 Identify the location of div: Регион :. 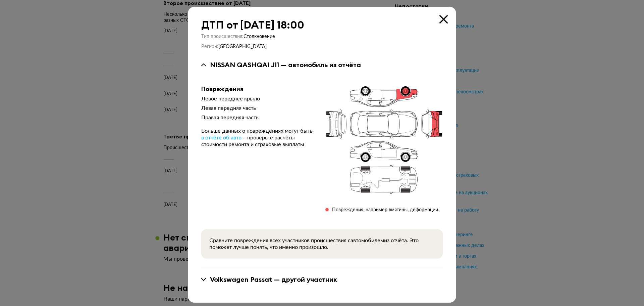
(322, 47).